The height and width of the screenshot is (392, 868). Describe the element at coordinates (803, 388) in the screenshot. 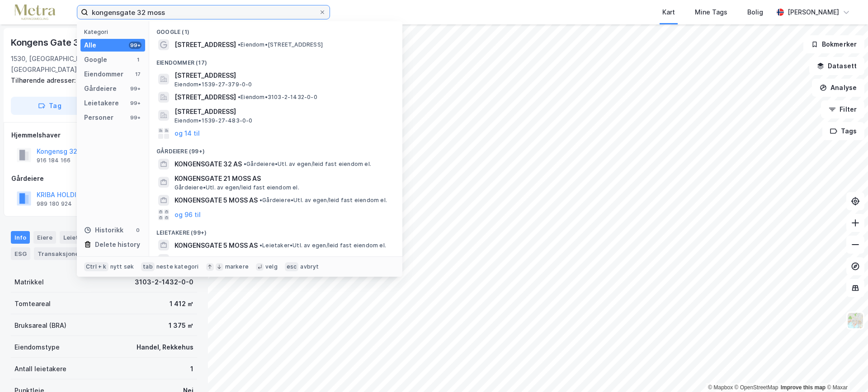

I see `a: Improve this map` at that location.